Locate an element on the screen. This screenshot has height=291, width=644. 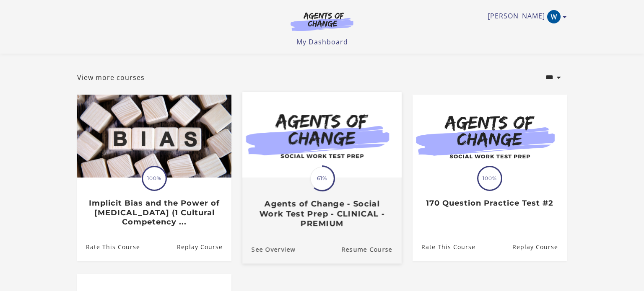
h3: Agents of Change - Social Work Test Prep - CLINICAL - PREMIUM is located at coordinates (322, 214).